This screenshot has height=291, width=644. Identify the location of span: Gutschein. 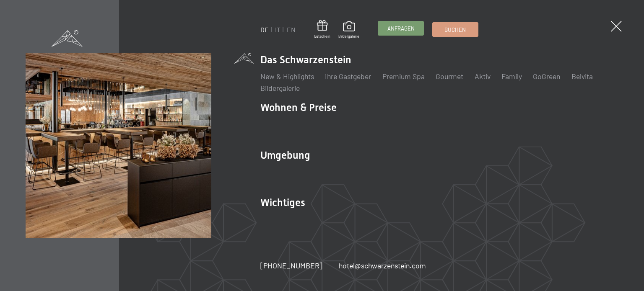
(322, 37).